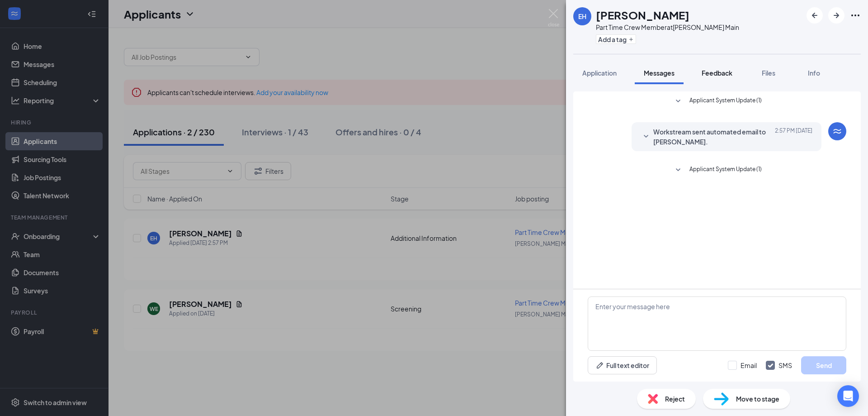  I want to click on span: Info, so click(814, 73).